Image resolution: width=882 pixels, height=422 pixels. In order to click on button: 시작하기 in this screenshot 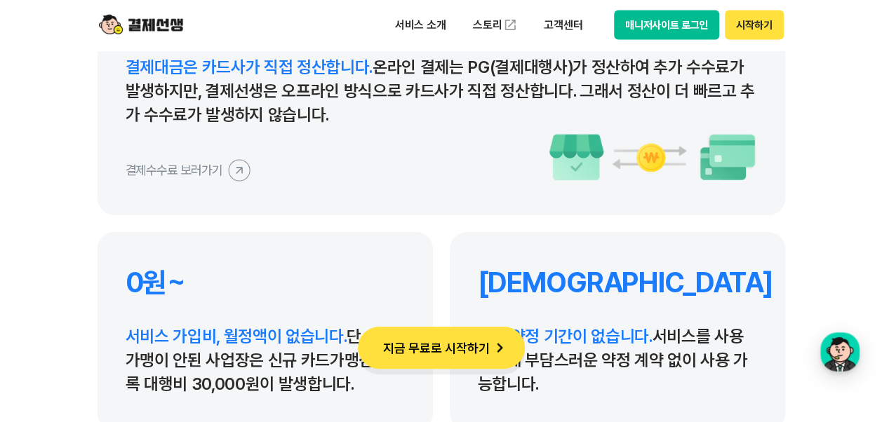, I will do `click(754, 25)`.